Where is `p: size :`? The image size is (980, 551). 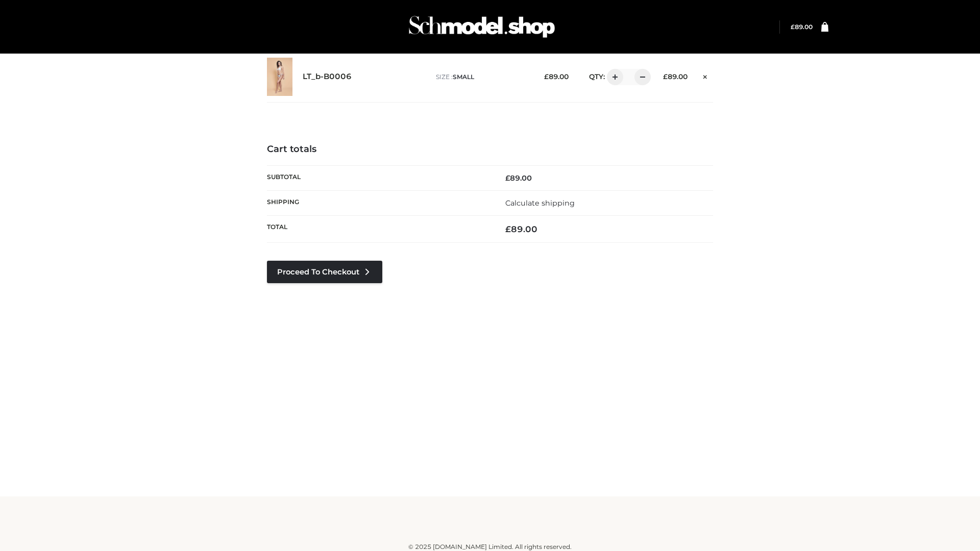 p: size : is located at coordinates (482, 77).